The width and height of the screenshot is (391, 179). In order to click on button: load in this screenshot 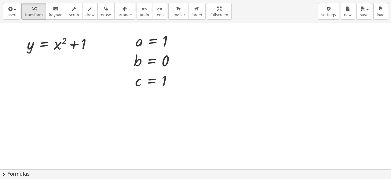, I will do `click(381, 11)`.